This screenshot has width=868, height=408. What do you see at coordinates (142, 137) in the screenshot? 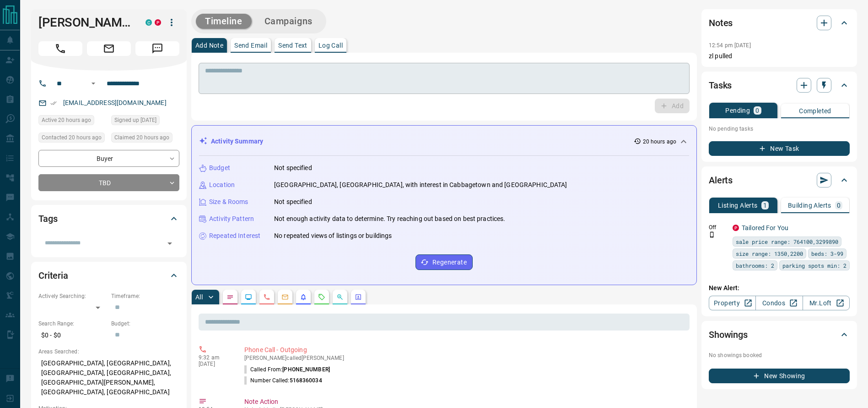
I see `span: Claimed 20 hours ago` at bounding box center [142, 137].